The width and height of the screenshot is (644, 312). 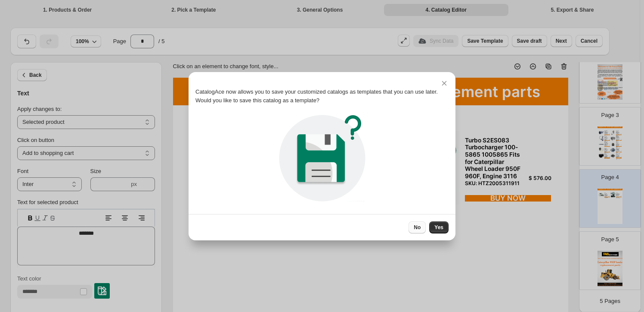 What do you see at coordinates (417, 227) in the screenshot?
I see `button: No` at bounding box center [417, 227].